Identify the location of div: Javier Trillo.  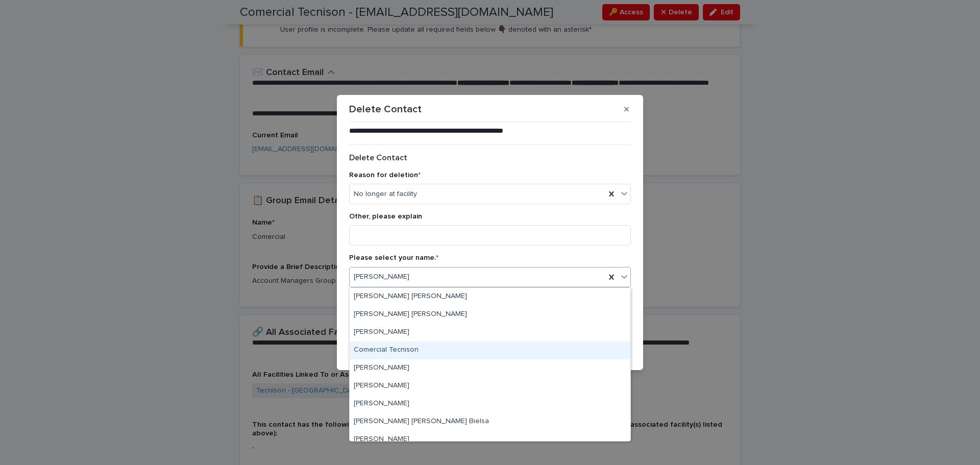
(490, 386).